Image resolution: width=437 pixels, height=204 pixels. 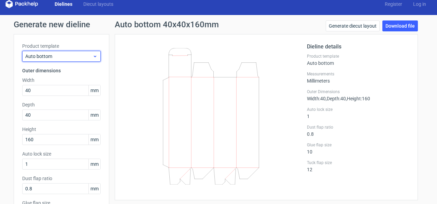 What do you see at coordinates (358, 92) in the screenshot?
I see `label: Outer Dimensions` at bounding box center [358, 92].